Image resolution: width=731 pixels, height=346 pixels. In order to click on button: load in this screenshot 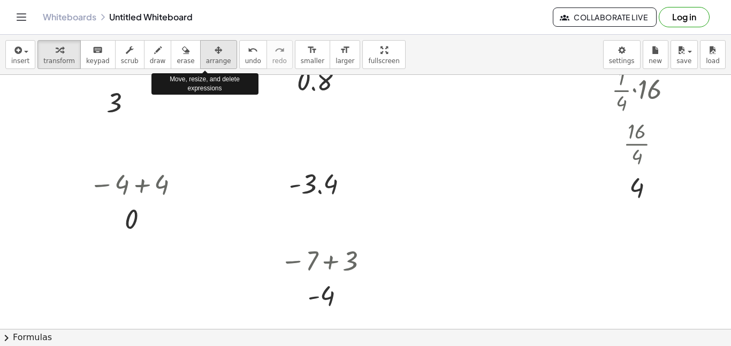, I will do `click(712, 55)`.